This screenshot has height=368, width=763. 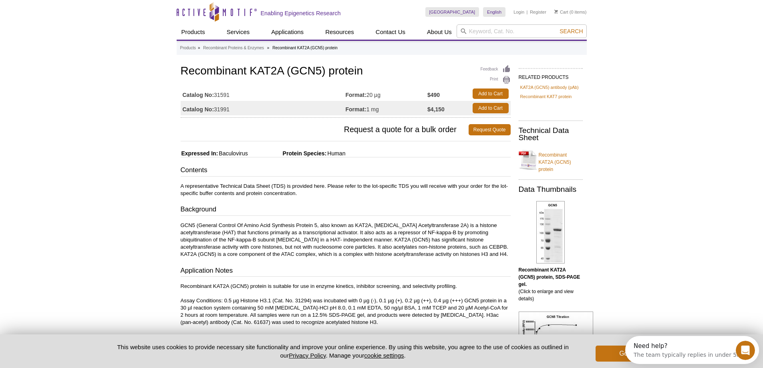 I want to click on a: Feedback, so click(x=496, y=69).